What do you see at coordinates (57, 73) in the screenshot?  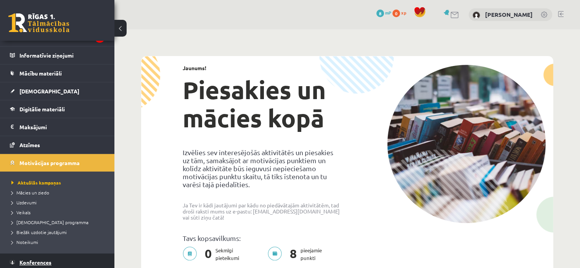 I see `a: Mācību materiāli` at bounding box center [57, 73].